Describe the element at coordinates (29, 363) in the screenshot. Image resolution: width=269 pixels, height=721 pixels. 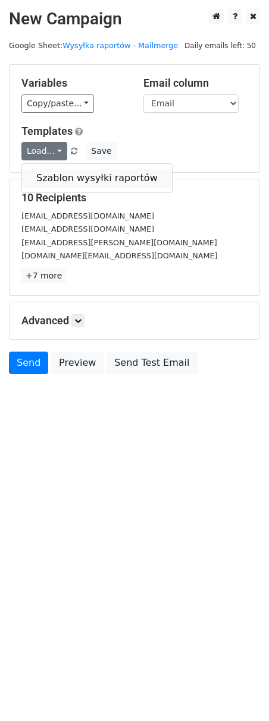
I see `a: Send` at that location.